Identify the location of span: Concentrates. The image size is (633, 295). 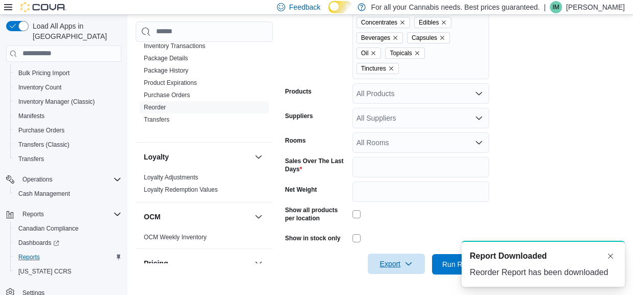
(383, 22).